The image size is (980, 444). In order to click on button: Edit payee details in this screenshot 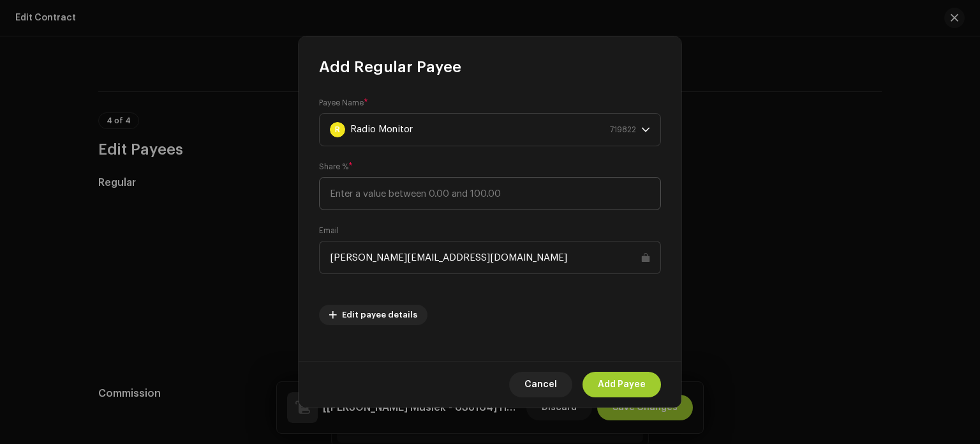, I will do `click(373, 315)`.